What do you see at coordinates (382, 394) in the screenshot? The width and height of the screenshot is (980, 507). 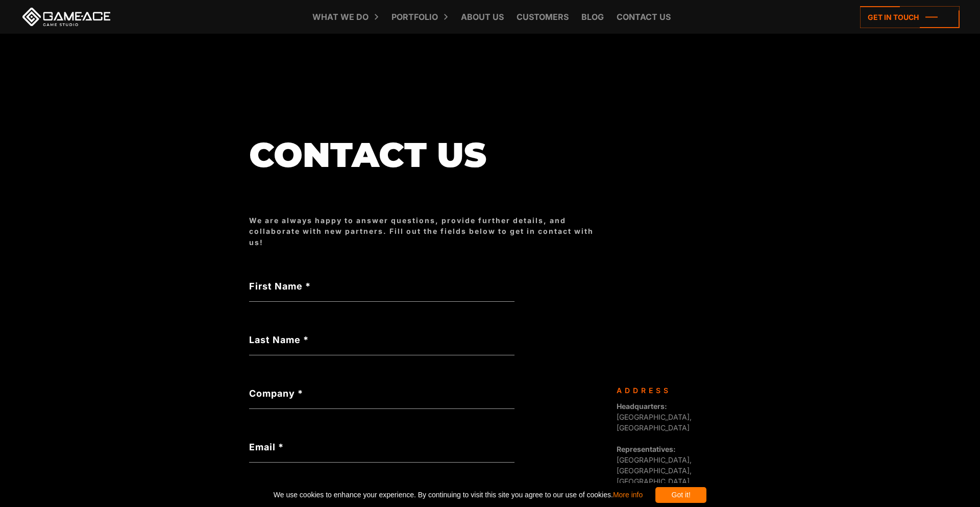 I see `label: Company *` at bounding box center [382, 394].